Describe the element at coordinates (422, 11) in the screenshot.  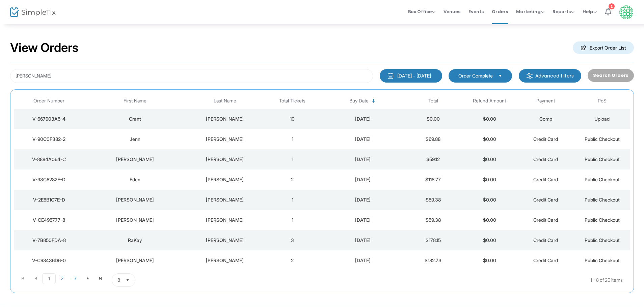
I see `span: Box Office` at that location.